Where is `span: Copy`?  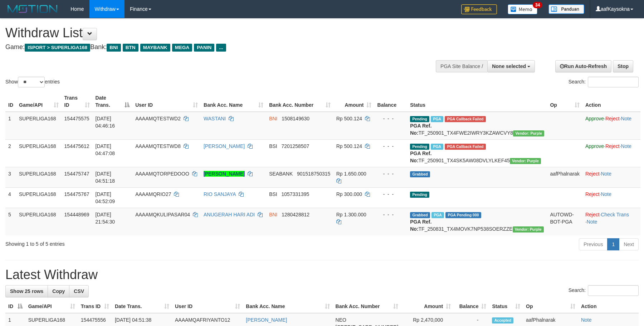 span: Copy is located at coordinates (58, 291).